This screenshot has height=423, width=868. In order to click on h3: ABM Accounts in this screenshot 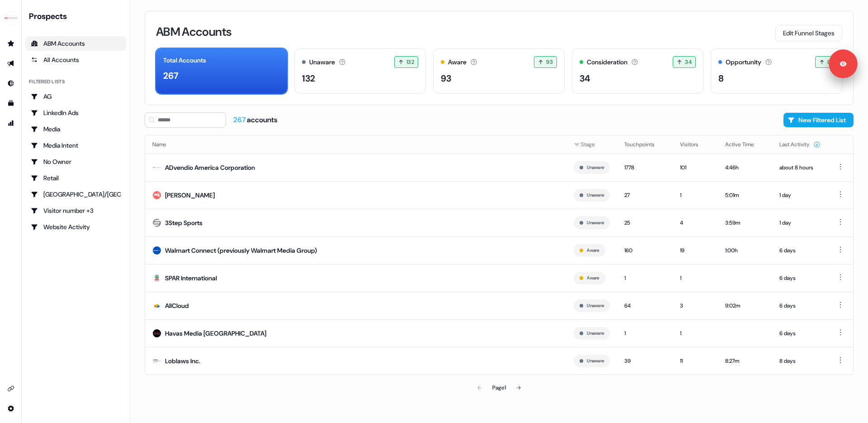, I will do `click(193, 32)`.